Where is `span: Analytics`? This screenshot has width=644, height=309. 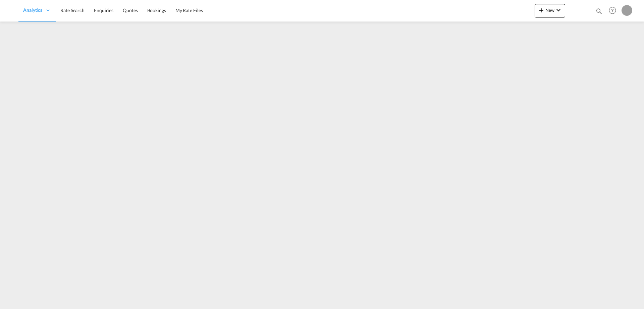
span: Analytics is located at coordinates (33, 10).